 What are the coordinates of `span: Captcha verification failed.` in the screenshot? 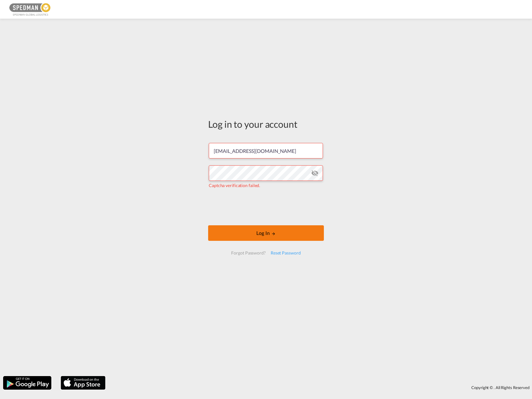 It's located at (234, 185).